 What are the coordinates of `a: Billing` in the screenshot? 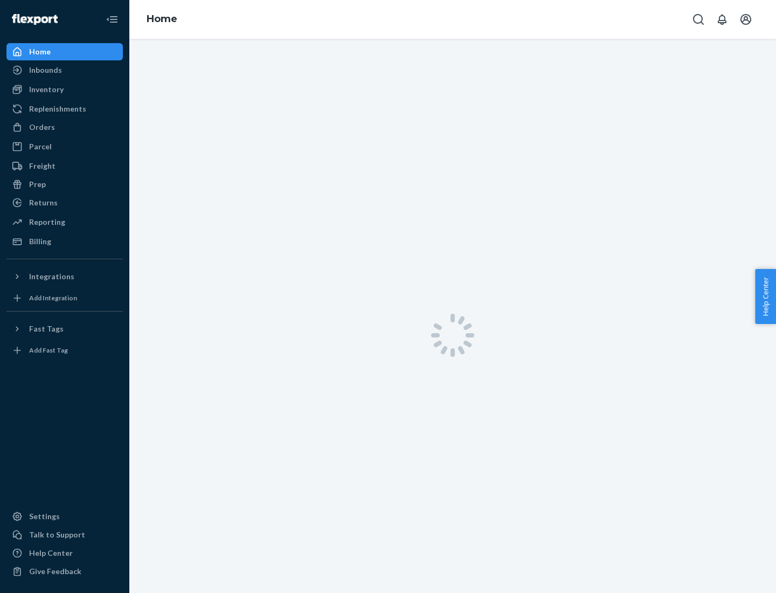 It's located at (65, 242).